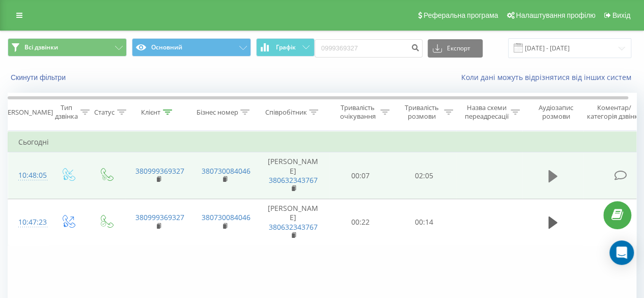  I want to click on a: Коли дані можуть відрізнятися вiд інших систем, so click(549, 77).